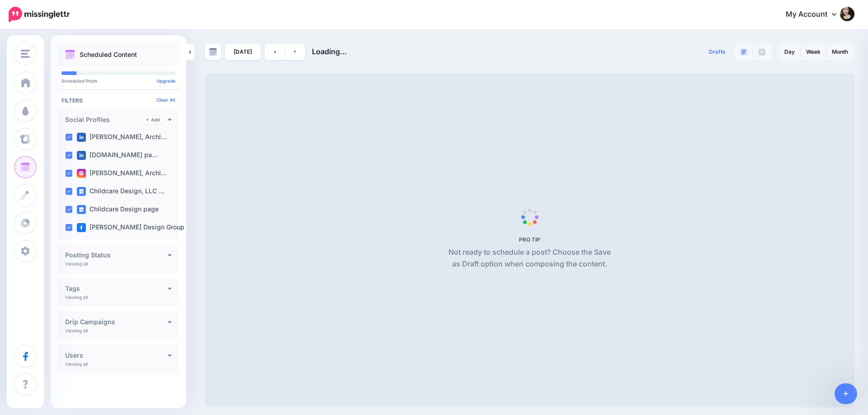 The image size is (868, 415). What do you see at coordinates (116, 356) in the screenshot?
I see `h4: Users` at bounding box center [116, 356].